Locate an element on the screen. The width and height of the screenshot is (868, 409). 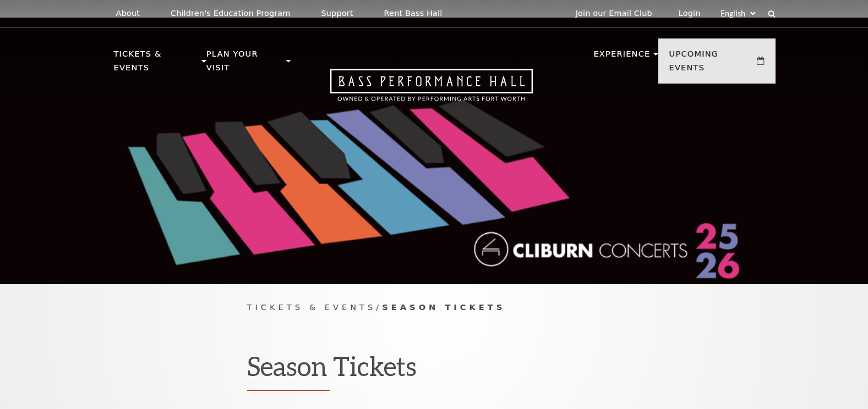
p: Children's Education Program is located at coordinates (231, 13).